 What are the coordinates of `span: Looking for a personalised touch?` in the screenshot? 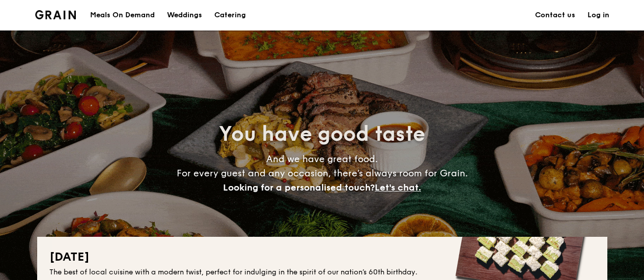 It's located at (299, 188).